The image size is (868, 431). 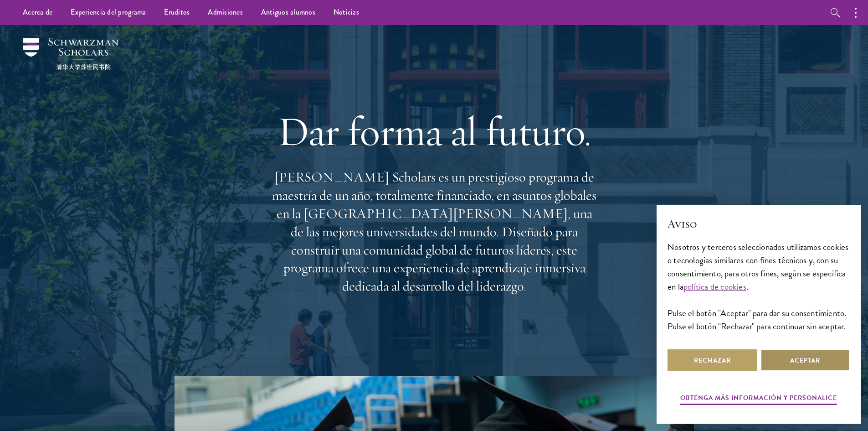 What do you see at coordinates (225, 12) in the screenshot?
I see `font: Admisiones` at bounding box center [225, 12].